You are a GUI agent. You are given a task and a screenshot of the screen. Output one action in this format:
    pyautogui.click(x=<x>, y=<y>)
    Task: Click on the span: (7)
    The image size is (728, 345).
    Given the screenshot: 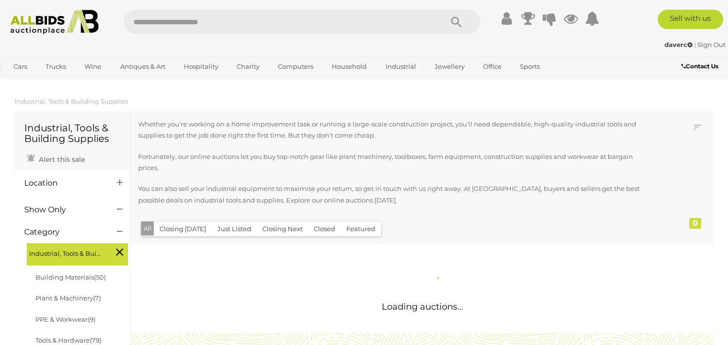 What is the action you would take?
    pyautogui.click(x=97, y=298)
    